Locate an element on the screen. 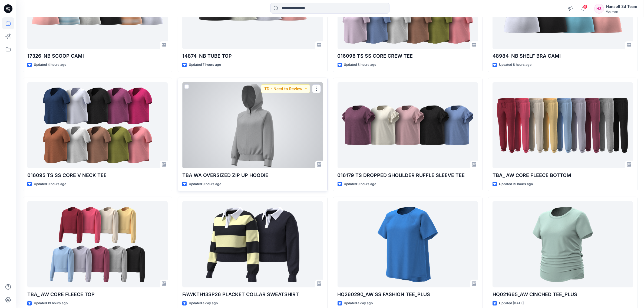 This screenshot has width=644, height=308. p: TBA_ AW CORE FLEECE TOP is located at coordinates (97, 295).